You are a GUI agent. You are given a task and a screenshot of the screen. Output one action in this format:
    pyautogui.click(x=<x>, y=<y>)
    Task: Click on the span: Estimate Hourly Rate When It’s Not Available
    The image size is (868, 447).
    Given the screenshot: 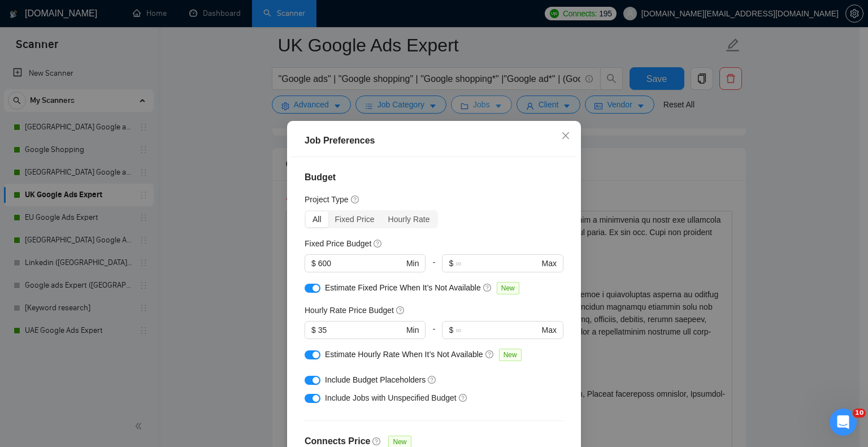 What is the action you would take?
    pyautogui.click(x=404, y=355)
    